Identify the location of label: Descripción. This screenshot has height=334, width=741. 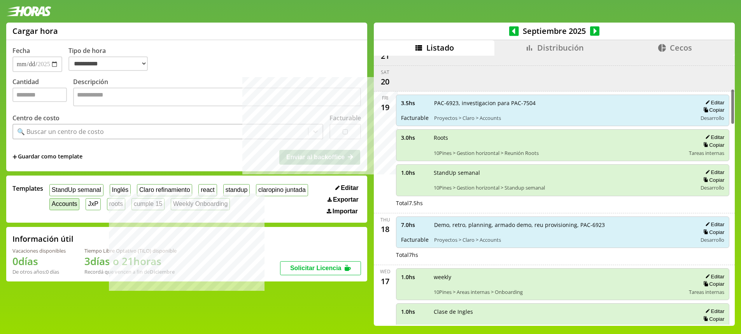
(217, 93).